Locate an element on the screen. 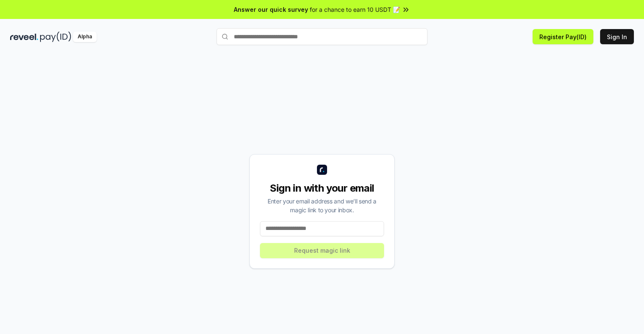 This screenshot has width=644, height=334. div: Enter your email address and we’ll send a magic link to your inbox. is located at coordinates (322, 206).